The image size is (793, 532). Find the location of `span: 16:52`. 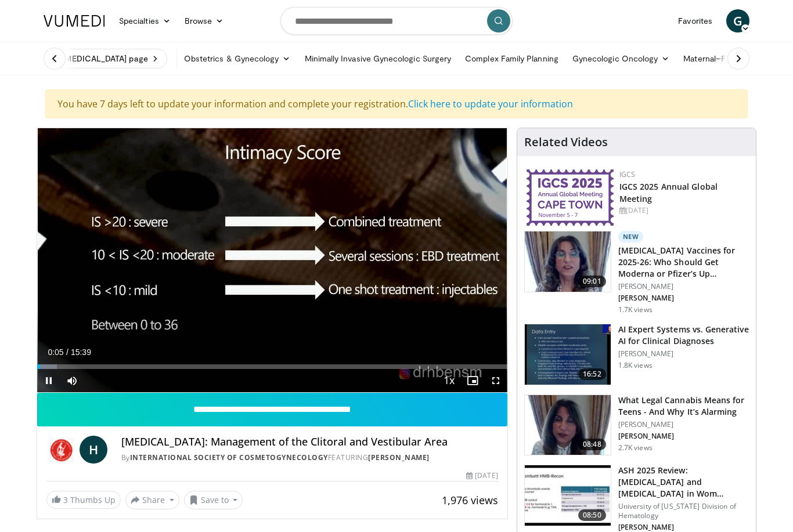

span: 16:52 is located at coordinates (592, 374).